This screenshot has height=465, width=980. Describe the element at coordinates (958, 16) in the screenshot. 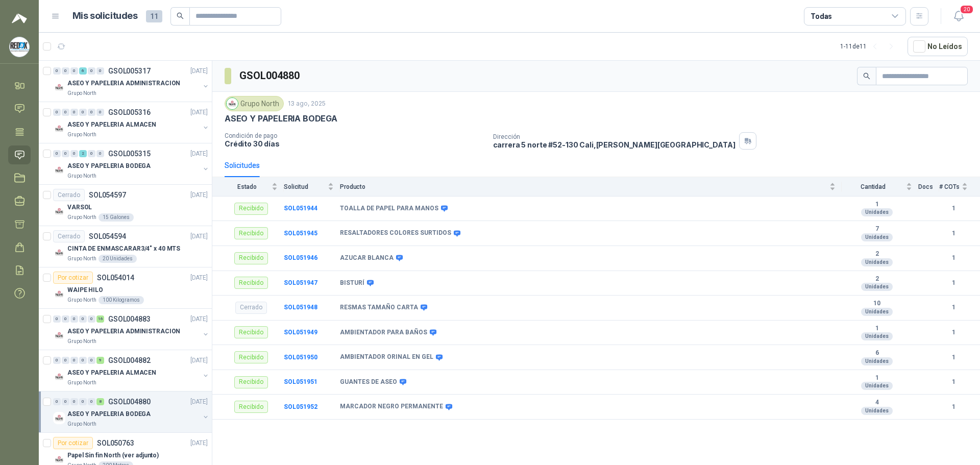

I see `button: 20` at that location.